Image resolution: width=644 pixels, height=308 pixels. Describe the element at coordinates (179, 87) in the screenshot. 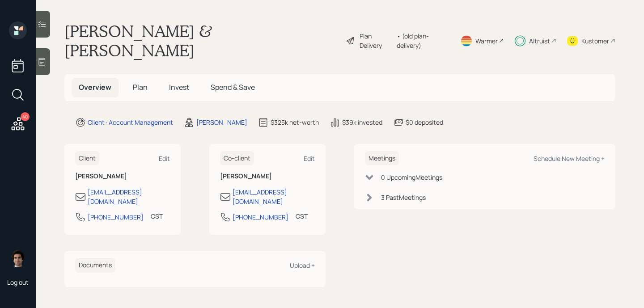

I see `span: Invest` at that location.